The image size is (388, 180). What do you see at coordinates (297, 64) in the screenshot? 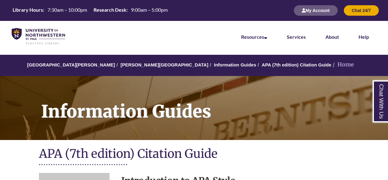
I see `a: APA (7th edition) Citation Guide` at bounding box center [297, 64].